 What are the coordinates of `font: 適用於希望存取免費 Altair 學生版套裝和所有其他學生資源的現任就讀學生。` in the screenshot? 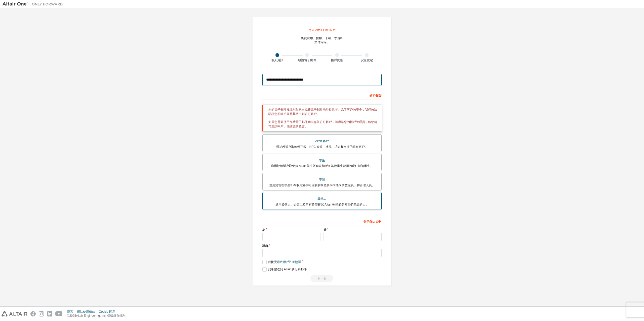 It's located at (322, 166).